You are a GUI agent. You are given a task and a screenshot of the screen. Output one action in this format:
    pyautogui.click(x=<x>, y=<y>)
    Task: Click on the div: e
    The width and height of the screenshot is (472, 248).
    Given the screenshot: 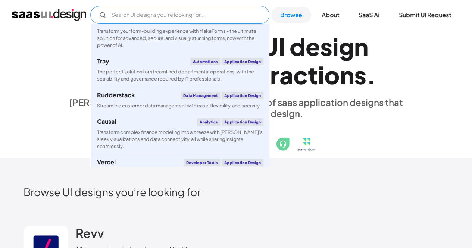 What is the action you would take?
    pyautogui.click(x=313, y=46)
    